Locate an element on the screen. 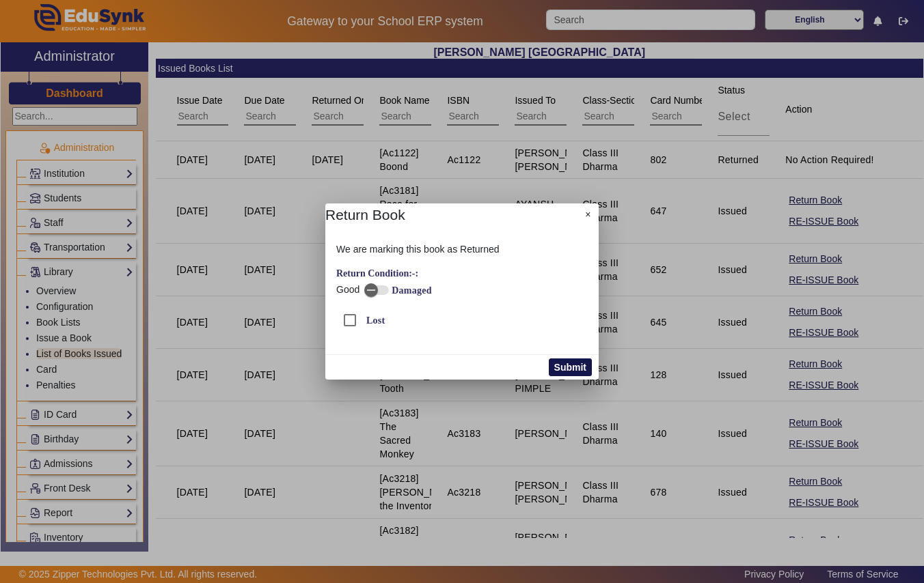 Image resolution: width=924 pixels, height=583 pixels. button: Close is located at coordinates (587, 215).